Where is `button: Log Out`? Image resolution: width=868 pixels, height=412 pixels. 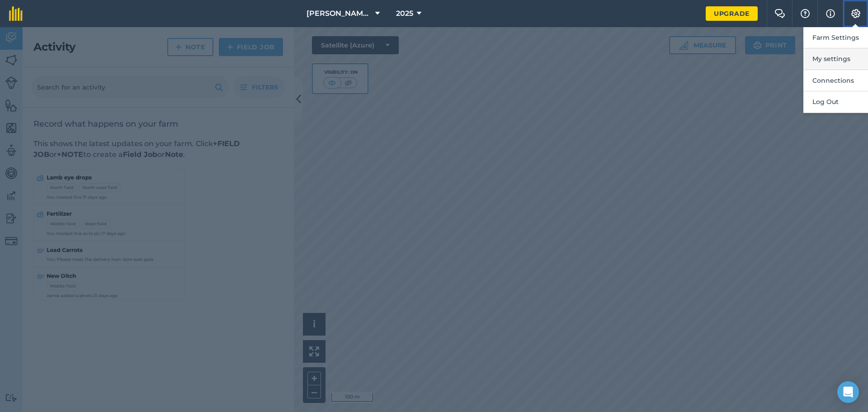 button: Log Out is located at coordinates (835, 101).